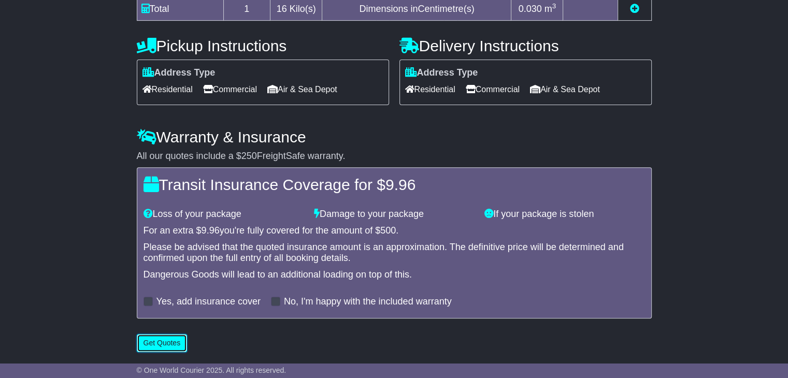  What do you see at coordinates (282, 9) in the screenshot?
I see `span: 16` at bounding box center [282, 9].